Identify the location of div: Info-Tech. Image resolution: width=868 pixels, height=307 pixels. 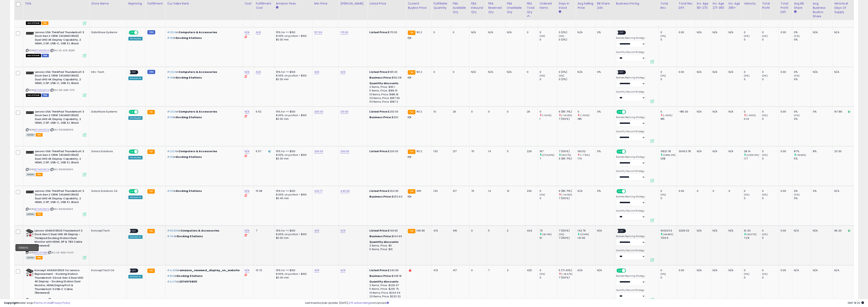
(108, 72).